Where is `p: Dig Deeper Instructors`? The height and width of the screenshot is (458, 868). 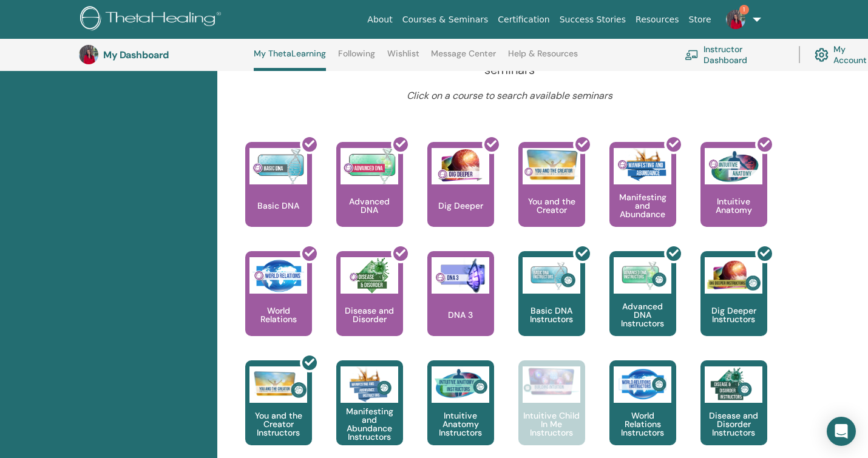
p: Dig Deeper Instructors is located at coordinates (734, 315).